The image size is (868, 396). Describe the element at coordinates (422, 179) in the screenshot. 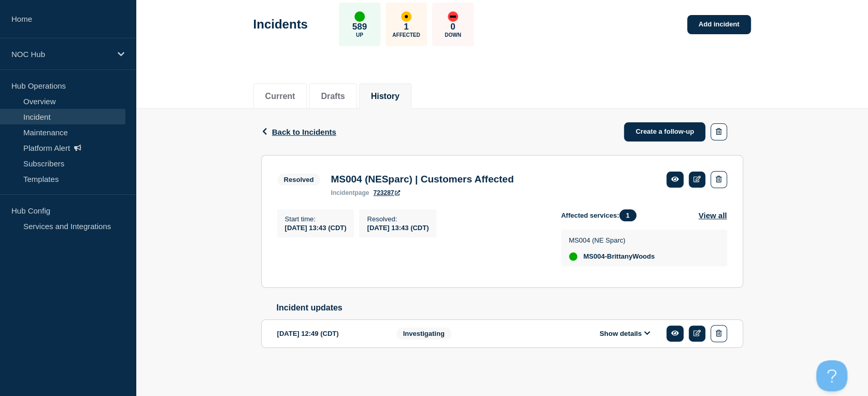

I see `h3: MS004 (NESparc) | Customers Affected` at that location.